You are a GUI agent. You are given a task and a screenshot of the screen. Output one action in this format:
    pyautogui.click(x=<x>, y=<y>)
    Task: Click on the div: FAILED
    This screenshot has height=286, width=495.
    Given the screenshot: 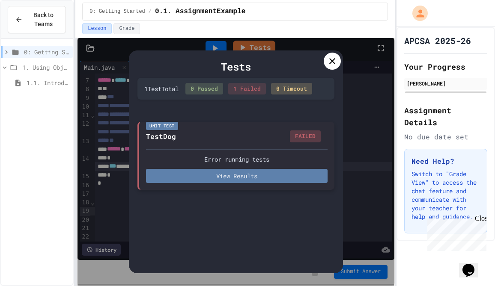 What is the action you would take?
    pyautogui.click(x=305, y=137)
    